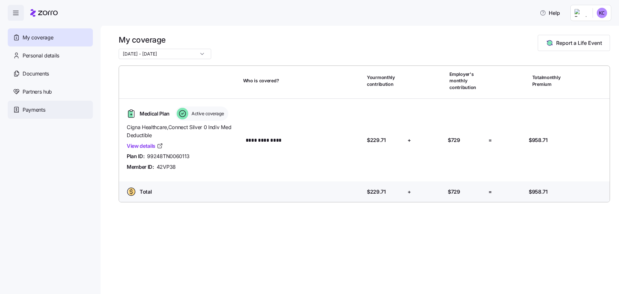  Describe the element at coordinates (574, 43) in the screenshot. I see `button: Report a Life Event` at that location.